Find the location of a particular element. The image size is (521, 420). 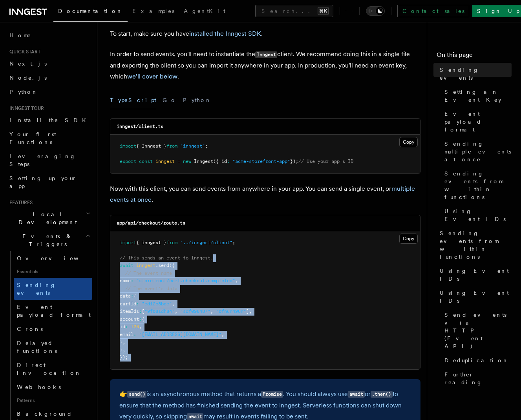

p: Now with this client, you can send events from anywhere in your app. You can send a single event,... is located at coordinates (265, 194).